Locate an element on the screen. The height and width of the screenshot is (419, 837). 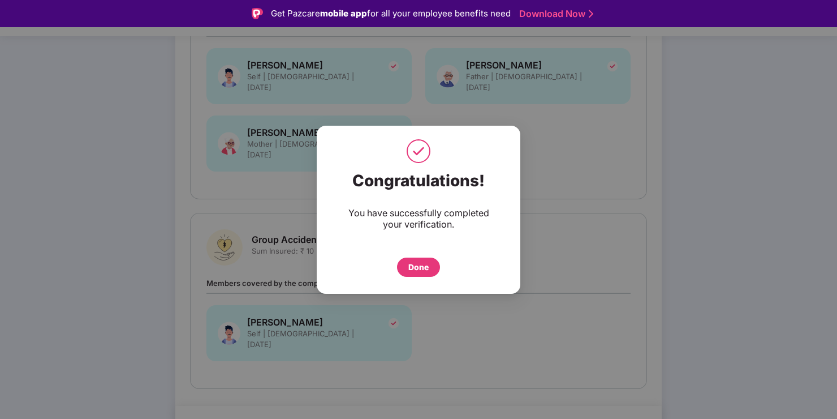
div: Congratulations! is located at coordinates (419, 180).